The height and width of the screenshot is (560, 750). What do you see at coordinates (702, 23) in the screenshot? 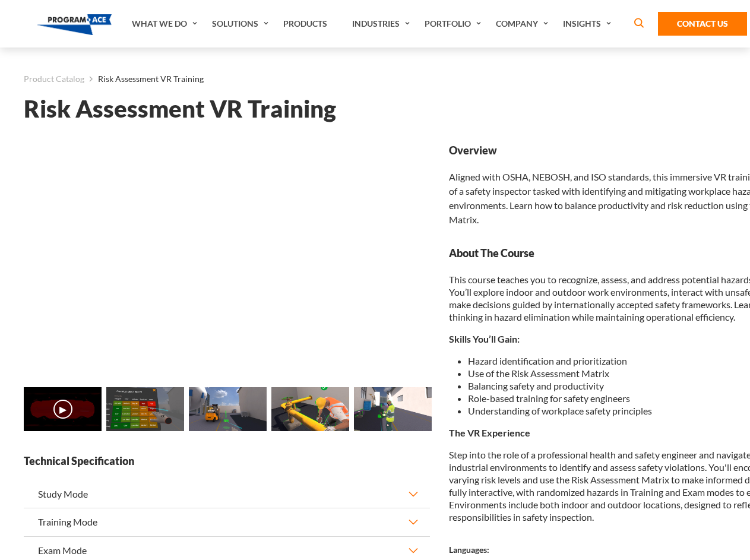
I see `a: Contact Us` at bounding box center [702, 23].